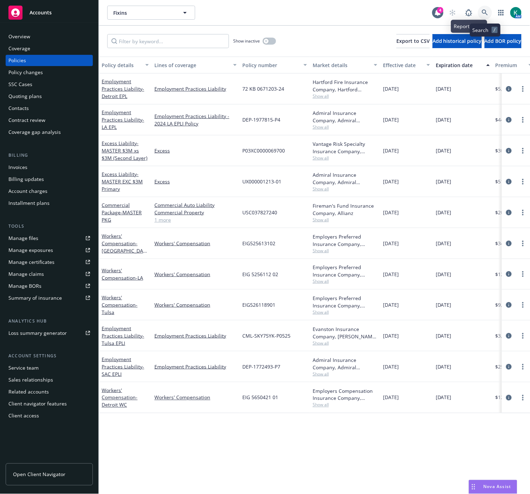 The image size is (530, 494). What do you see at coordinates (49, 120) in the screenshot?
I see `a: Contract review` at bounding box center [49, 120].